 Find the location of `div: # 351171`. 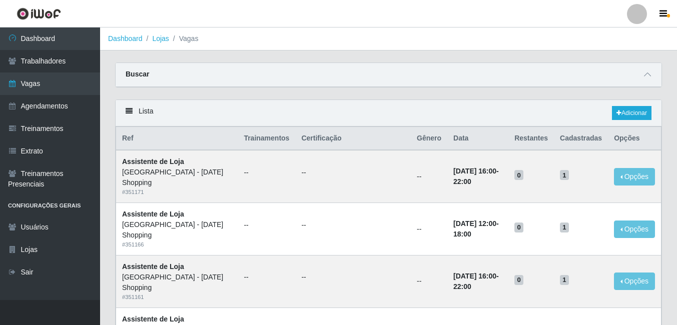

div: # 351171 is located at coordinates (177, 192).